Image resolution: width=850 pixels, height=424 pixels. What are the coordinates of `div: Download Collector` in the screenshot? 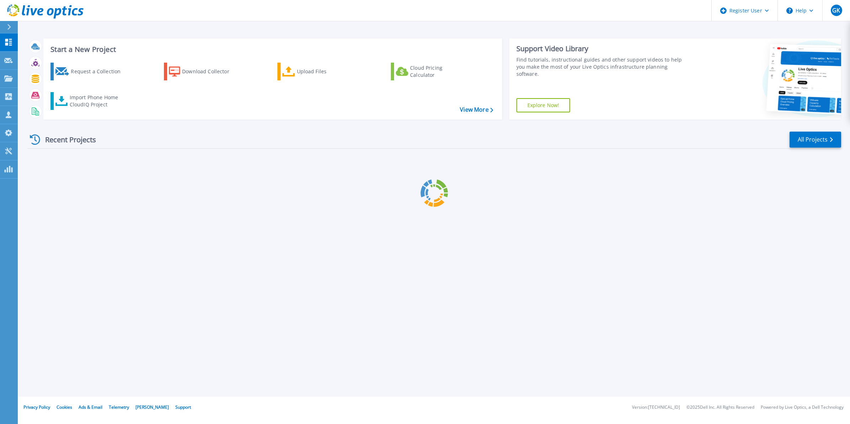 It's located at (211, 72).